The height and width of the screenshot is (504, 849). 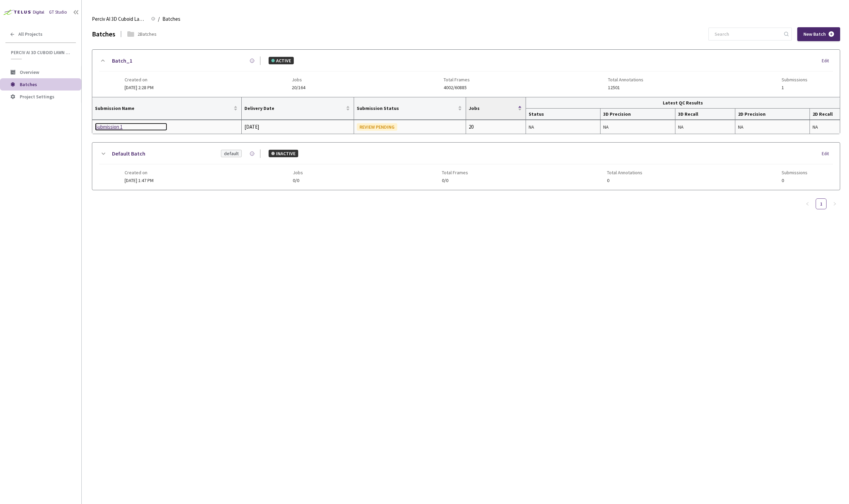 What do you see at coordinates (31, 34) in the screenshot?
I see `span: All Projects` at bounding box center [31, 34].